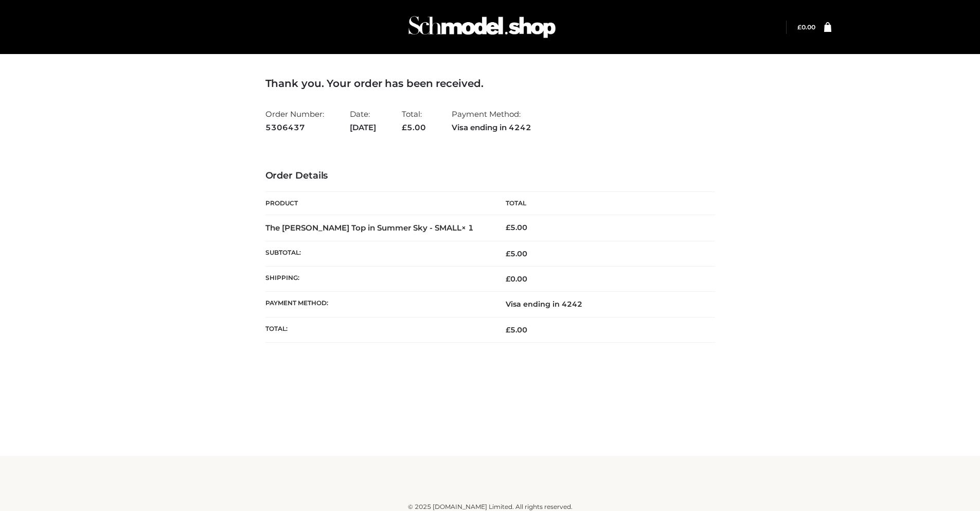  I want to click on li: Total:, so click(414, 121).